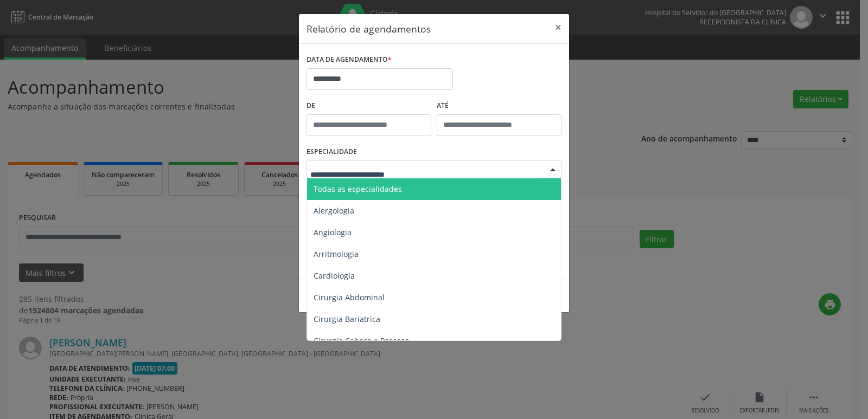  What do you see at coordinates (369, 106) in the screenshot?
I see `label: De` at bounding box center [369, 106].